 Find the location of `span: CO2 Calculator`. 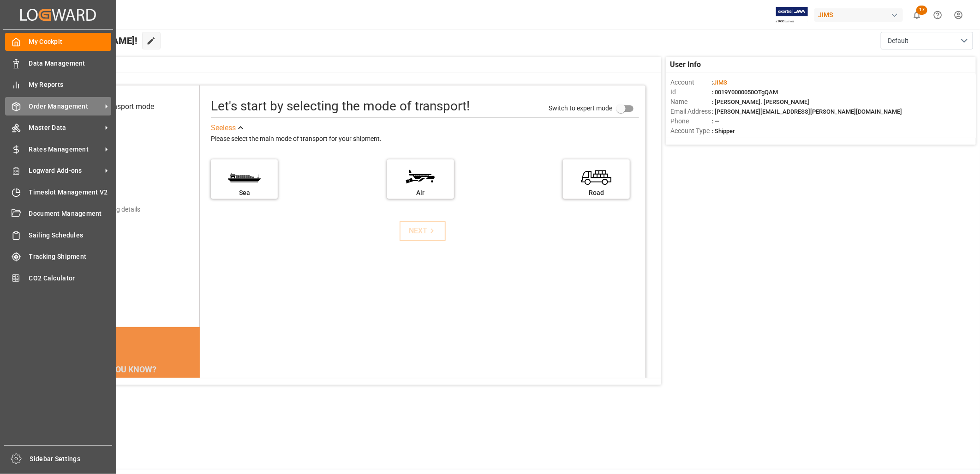

span: CO2 Calculator is located at coordinates (71, 278).